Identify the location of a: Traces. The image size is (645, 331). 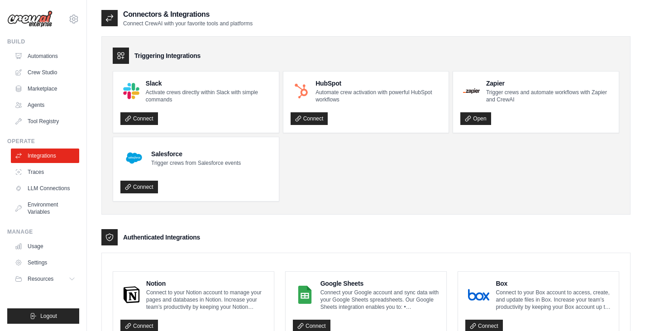
(45, 172).